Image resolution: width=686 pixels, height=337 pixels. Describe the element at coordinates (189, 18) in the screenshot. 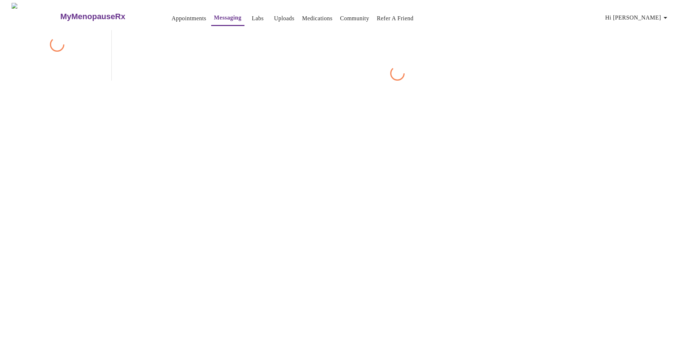

I see `a: Appointments` at that location.